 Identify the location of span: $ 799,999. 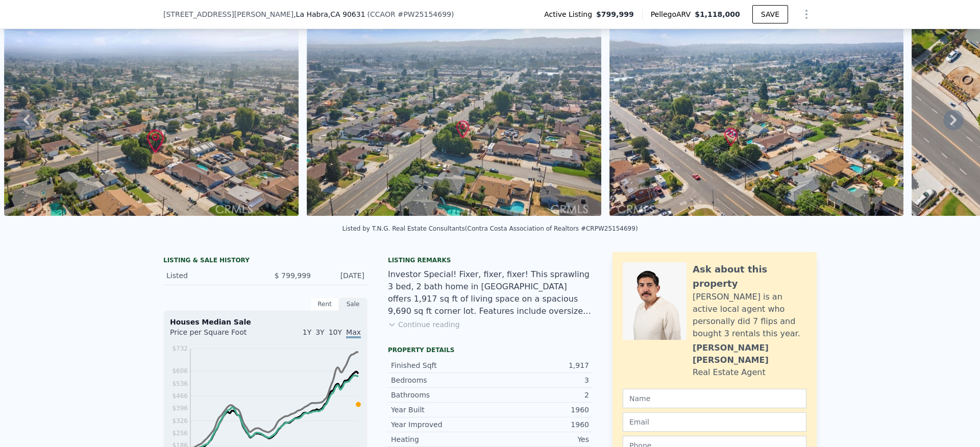
(292, 276).